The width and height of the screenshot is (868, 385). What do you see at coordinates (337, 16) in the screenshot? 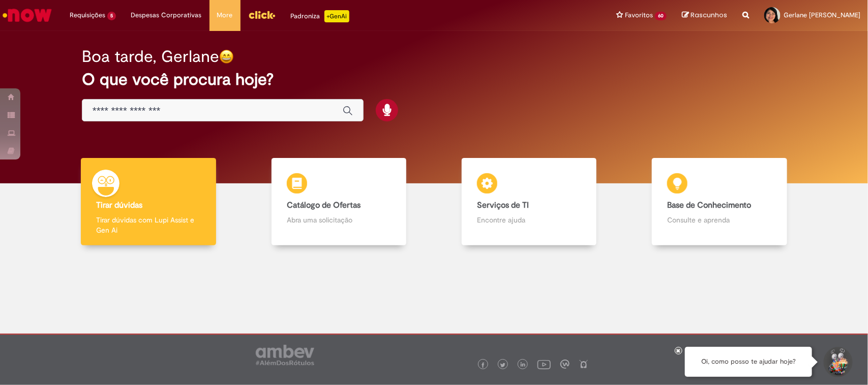
I see `p: +GenAi` at bounding box center [337, 16].